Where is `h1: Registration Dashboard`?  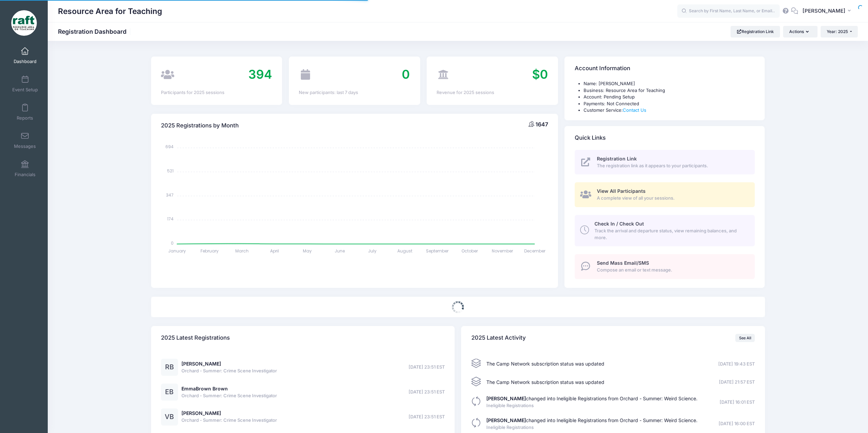
h1: Registration Dashboard is located at coordinates (95, 32).